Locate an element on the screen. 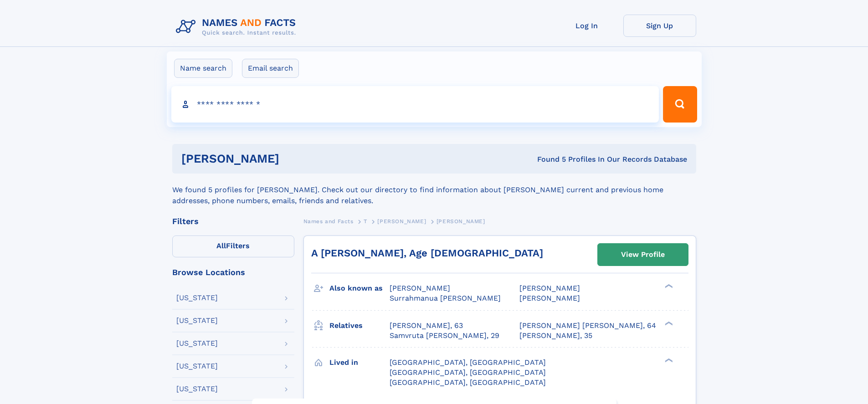 The height and width of the screenshot is (404, 868). button: Search Button is located at coordinates (680, 104).